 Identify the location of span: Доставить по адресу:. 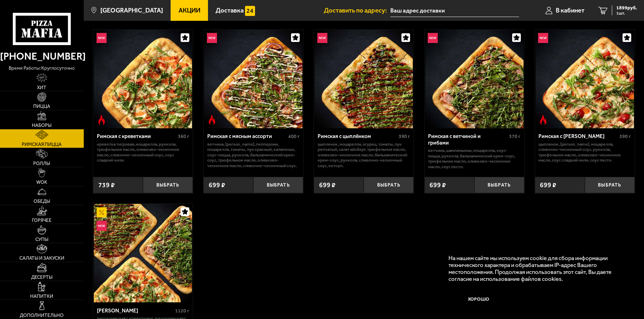
(357, 10).